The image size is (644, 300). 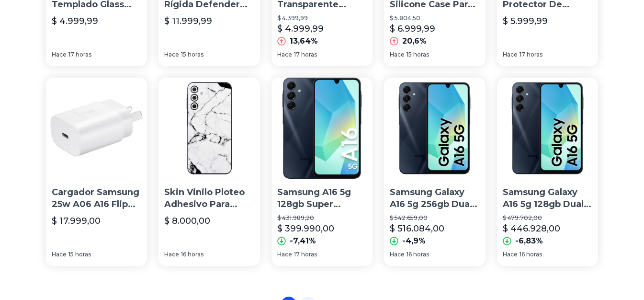 I want to click on p: Samsung Galaxy A16 5g 128gb Dual Sim 6gb Ram Liberado, so click(x=547, y=198).